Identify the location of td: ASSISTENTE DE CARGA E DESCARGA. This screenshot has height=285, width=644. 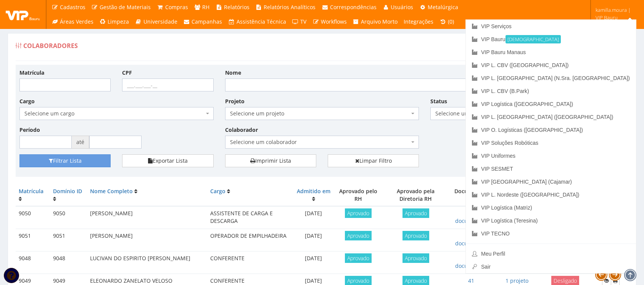
(250, 218).